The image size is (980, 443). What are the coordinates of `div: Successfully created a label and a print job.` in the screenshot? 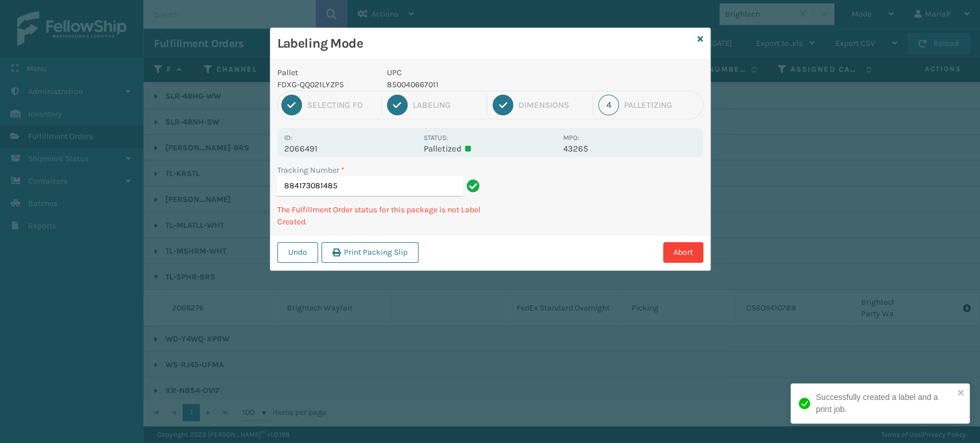 It's located at (885, 403).